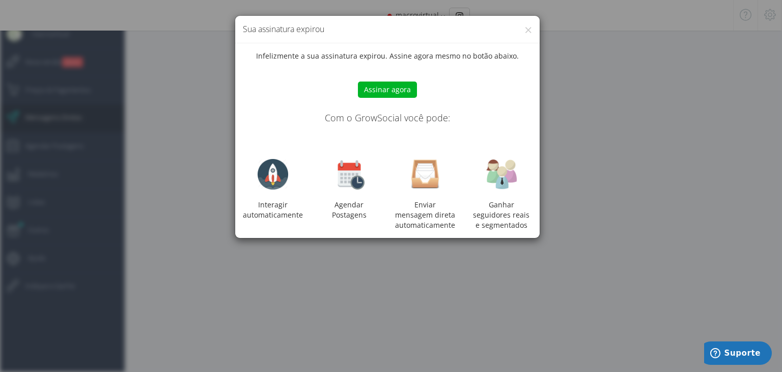 The width and height of the screenshot is (782, 372). I want to click on div: Enviar mensagem direta automaticamente, so click(426, 195).